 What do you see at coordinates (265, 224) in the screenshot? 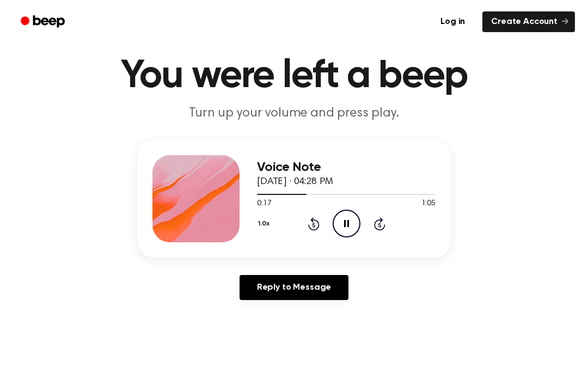
I see `button: 1.0x` at bounding box center [265, 224].